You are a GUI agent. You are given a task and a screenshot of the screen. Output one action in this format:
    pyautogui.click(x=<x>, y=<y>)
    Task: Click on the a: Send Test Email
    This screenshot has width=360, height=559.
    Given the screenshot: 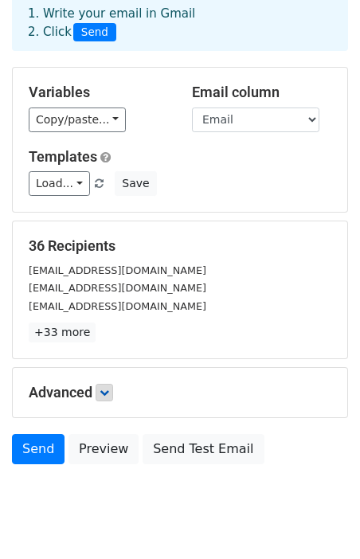 What is the action you would take?
    pyautogui.click(x=203, y=449)
    